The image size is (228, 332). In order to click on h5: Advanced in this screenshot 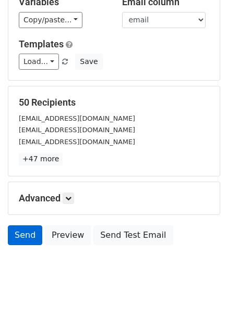, I will do `click(114, 199)`.